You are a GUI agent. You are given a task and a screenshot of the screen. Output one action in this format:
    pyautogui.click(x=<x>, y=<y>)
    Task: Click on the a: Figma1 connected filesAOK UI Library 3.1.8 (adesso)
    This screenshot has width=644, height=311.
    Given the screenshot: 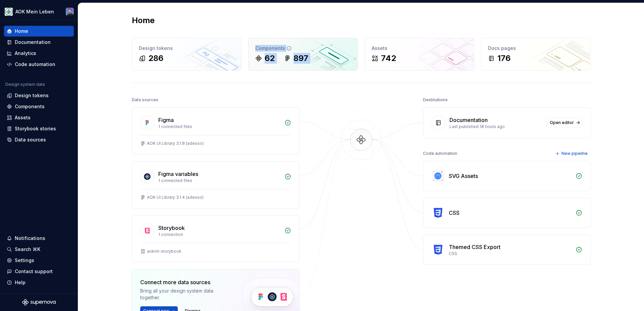 What is the action you would take?
    pyautogui.click(x=216, y=131)
    